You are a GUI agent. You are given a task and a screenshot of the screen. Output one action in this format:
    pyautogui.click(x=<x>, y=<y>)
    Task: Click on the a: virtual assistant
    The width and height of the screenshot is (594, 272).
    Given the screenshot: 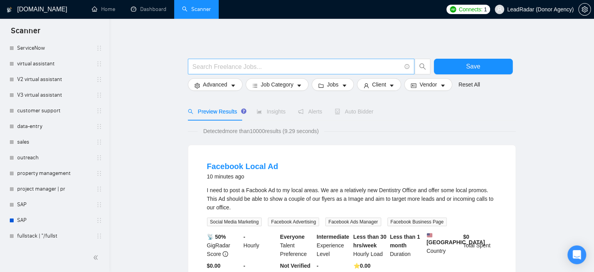 What is the action you would take?
    pyautogui.click(x=54, y=64)
    